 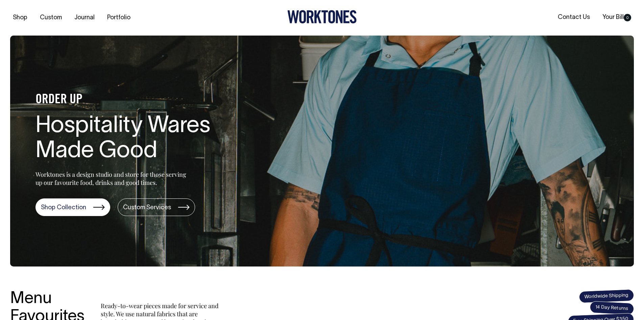 What do you see at coordinates (574, 17) in the screenshot?
I see `a: Contact Us` at bounding box center [574, 17].